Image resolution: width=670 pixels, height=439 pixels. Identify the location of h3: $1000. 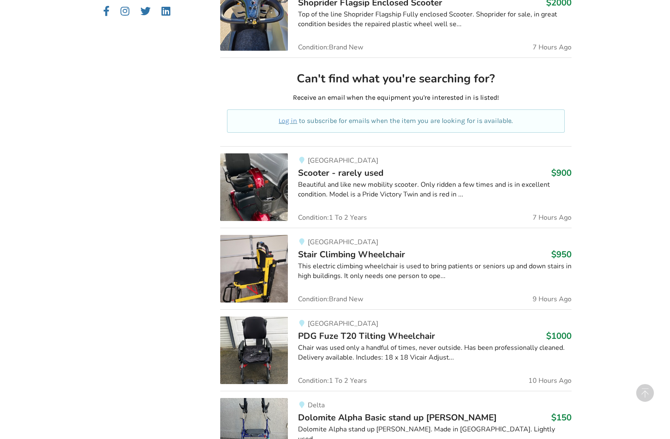
(559, 336).